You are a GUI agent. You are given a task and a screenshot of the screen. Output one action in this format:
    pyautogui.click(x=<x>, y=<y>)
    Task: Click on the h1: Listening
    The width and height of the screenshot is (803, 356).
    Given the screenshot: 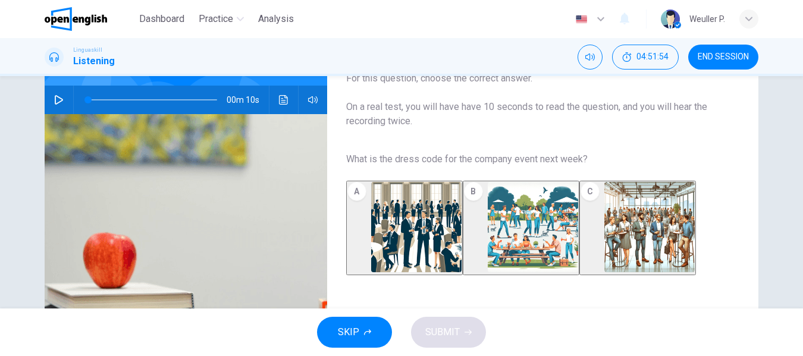 What is the action you would take?
    pyautogui.click(x=94, y=61)
    